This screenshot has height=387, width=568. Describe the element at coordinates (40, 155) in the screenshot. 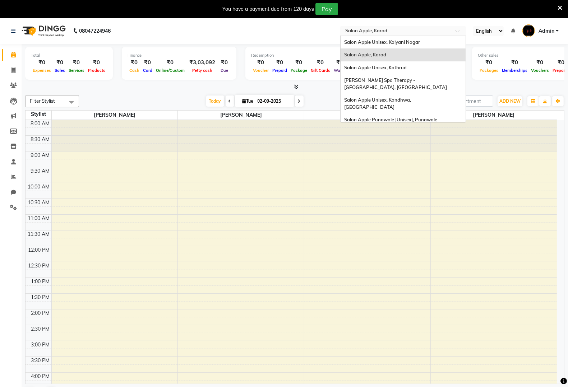

I see `div: 9:00 AM` at that location.